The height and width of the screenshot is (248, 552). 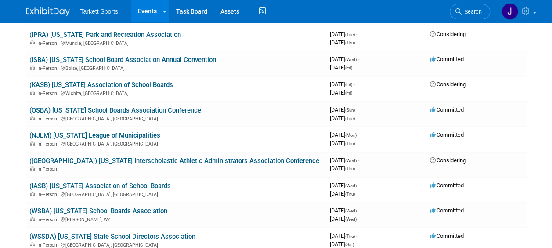 I want to click on span: Tarkett Sports, so click(x=99, y=11).